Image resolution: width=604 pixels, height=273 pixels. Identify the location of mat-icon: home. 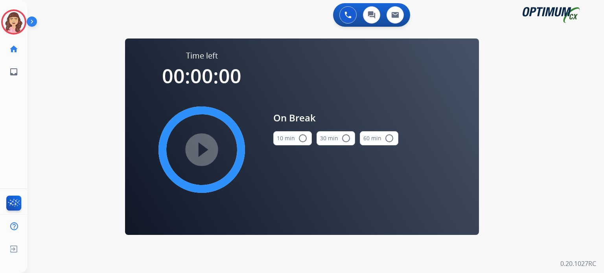
(14, 49).